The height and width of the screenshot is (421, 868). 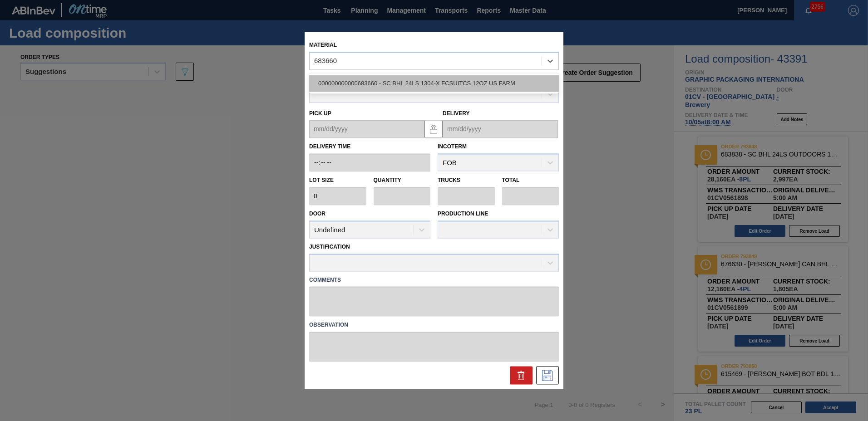 What do you see at coordinates (338, 180) in the screenshot?
I see `label: Lot size` at bounding box center [338, 180].